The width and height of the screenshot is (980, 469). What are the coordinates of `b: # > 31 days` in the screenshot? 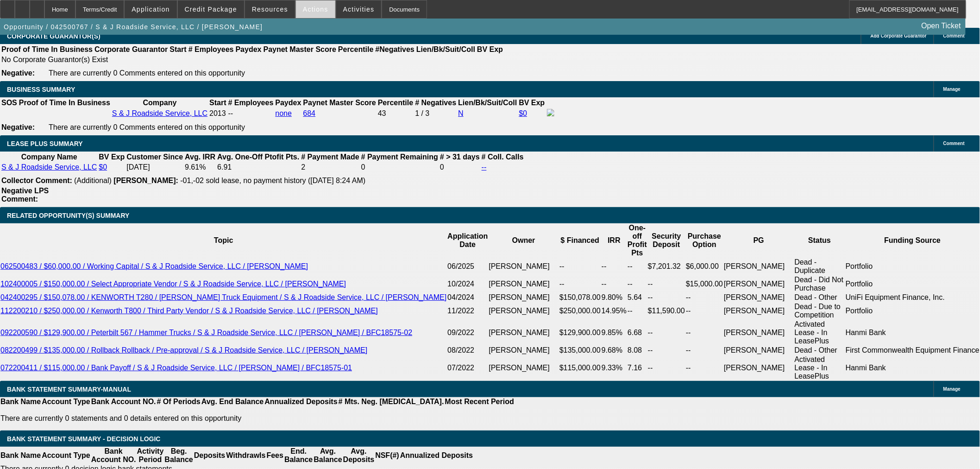 It's located at (460, 157).